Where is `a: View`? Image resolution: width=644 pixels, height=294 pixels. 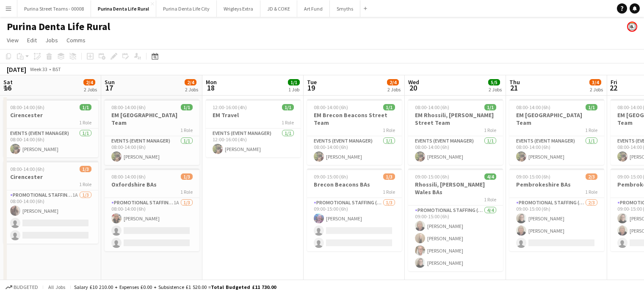 a: View is located at coordinates (13, 40).